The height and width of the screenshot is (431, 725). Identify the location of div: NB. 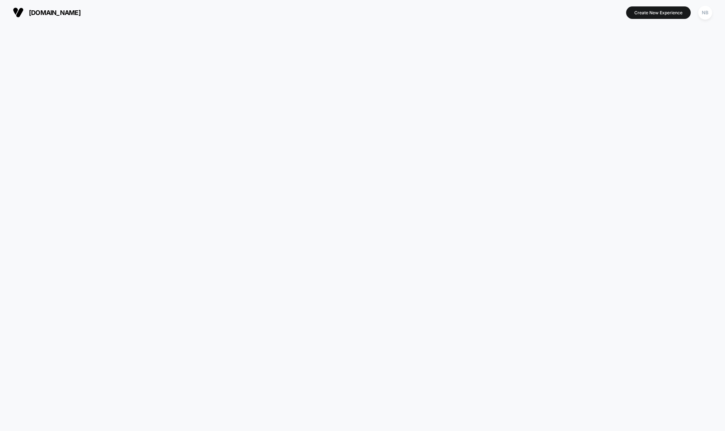
(705, 13).